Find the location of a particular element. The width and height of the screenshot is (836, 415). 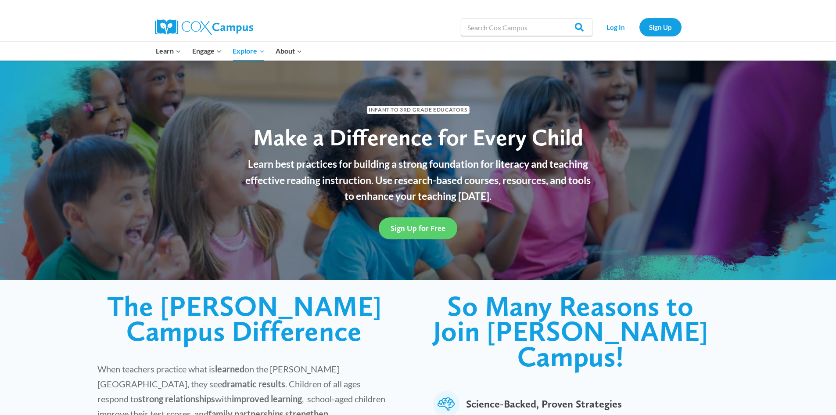

a: Sign Up is located at coordinates (661, 27).